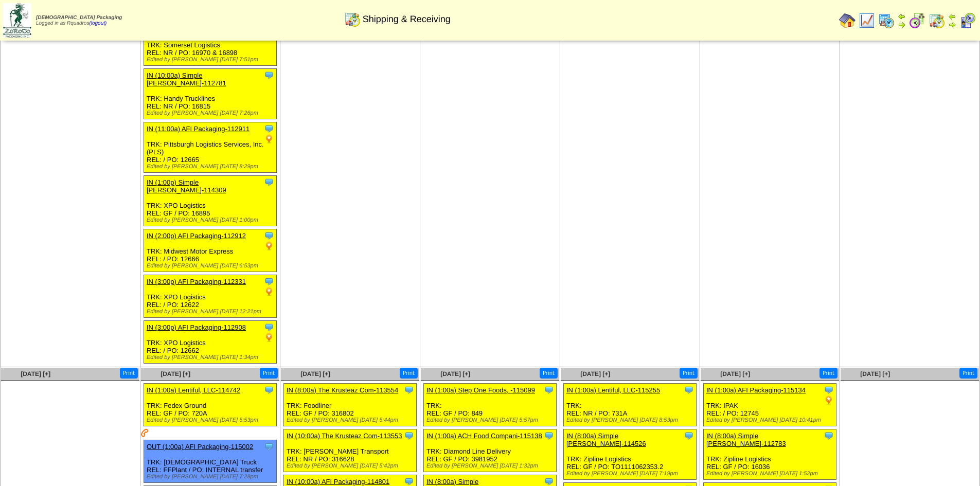  I want to click on div: TRK: Diamond Line Delivery REL: GF / PO: 3981952, so click(490, 451).